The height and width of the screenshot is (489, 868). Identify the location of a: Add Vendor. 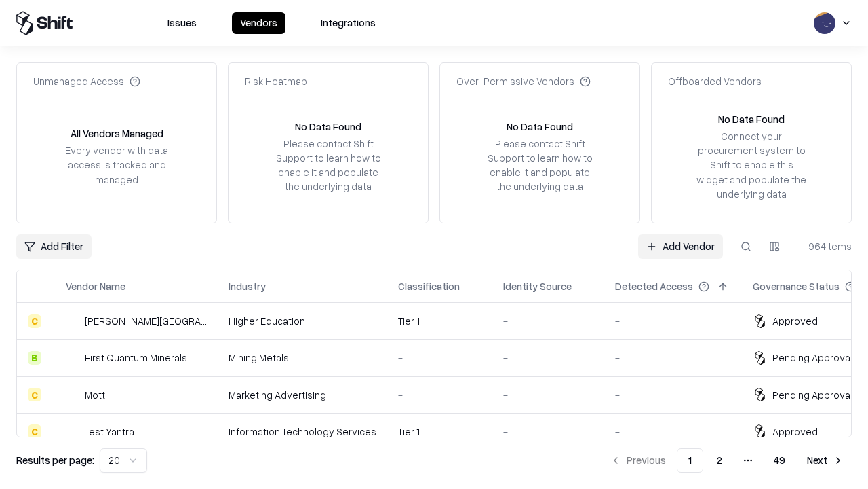
(680, 247).